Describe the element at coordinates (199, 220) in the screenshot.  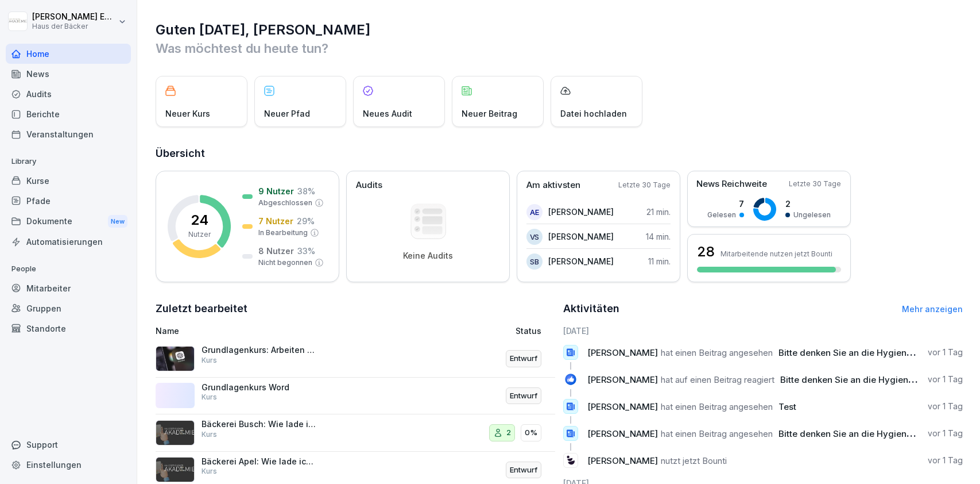
I see `p: 24` at that location.